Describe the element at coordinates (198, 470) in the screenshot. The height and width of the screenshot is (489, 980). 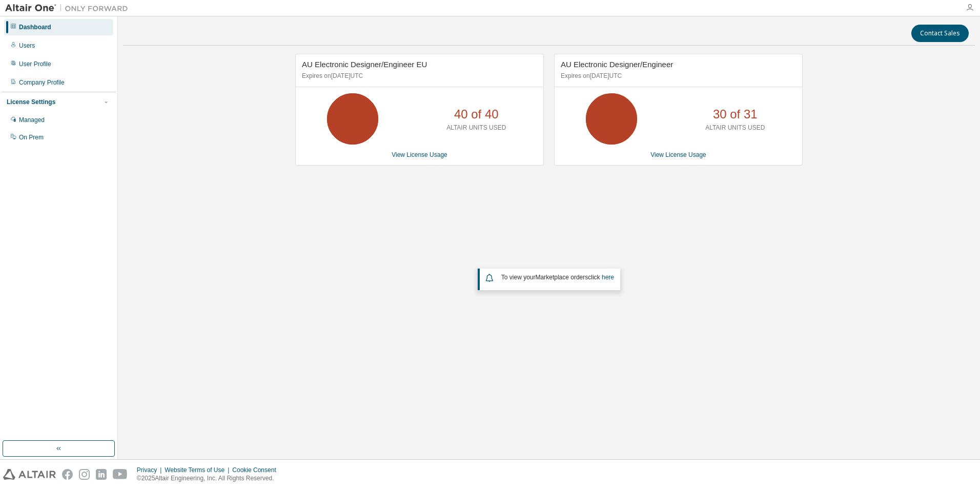
I see `div: Website Terms of Use` at that location.